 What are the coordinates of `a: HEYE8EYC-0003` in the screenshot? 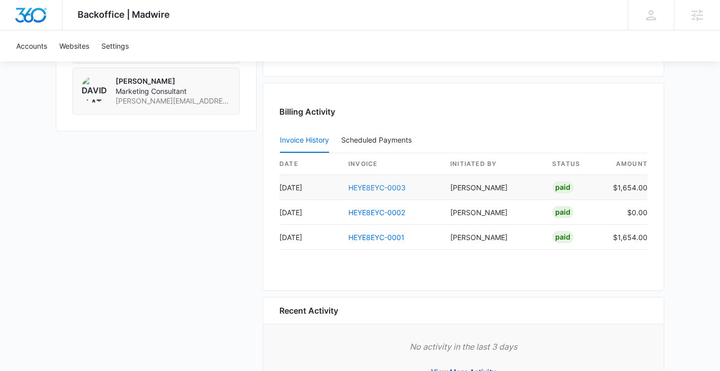 It's located at (377, 187).